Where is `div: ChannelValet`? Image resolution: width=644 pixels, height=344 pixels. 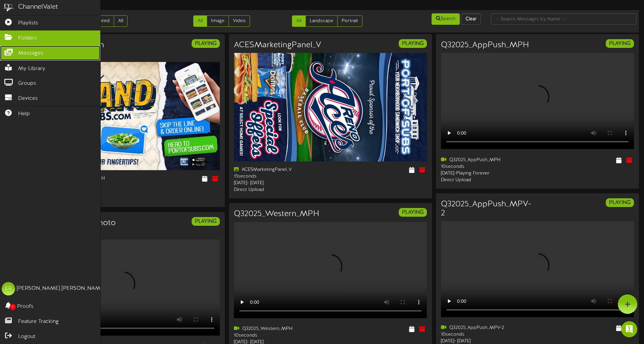 div: ChannelValet is located at coordinates (38, 7).